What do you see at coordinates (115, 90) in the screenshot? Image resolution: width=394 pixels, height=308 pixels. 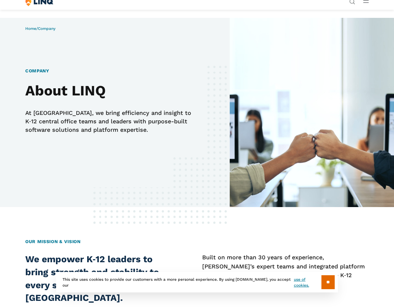 I see `h2: About LINQ` at bounding box center [115, 90].